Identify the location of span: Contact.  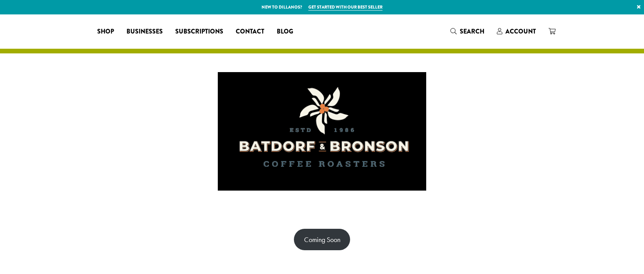
(250, 32).